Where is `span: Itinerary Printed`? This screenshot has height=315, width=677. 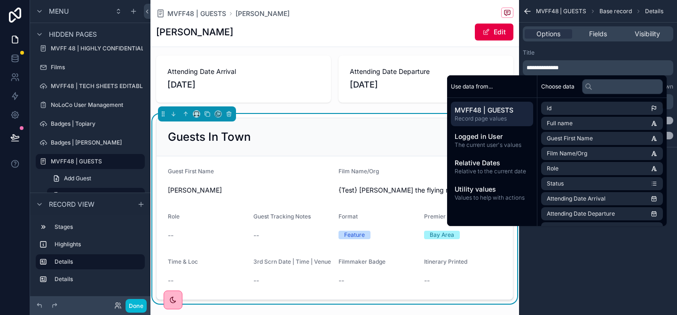
span: Itinerary Printed is located at coordinates (446, 261).